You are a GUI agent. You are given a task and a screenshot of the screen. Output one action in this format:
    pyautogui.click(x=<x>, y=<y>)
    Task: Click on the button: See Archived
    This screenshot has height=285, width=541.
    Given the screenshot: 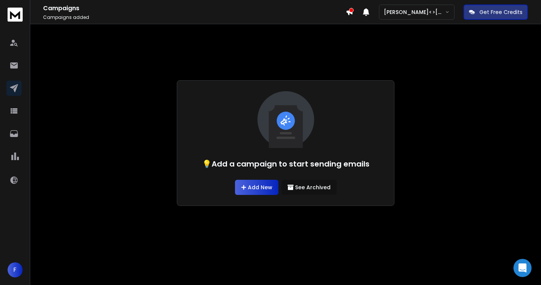 What is the action you would take?
    pyautogui.click(x=309, y=187)
    